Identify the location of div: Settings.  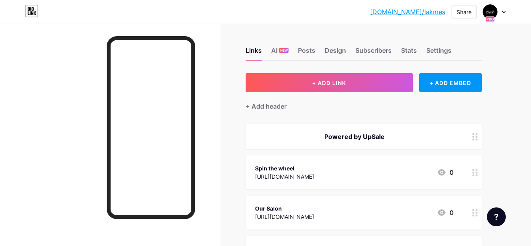
(439, 53).